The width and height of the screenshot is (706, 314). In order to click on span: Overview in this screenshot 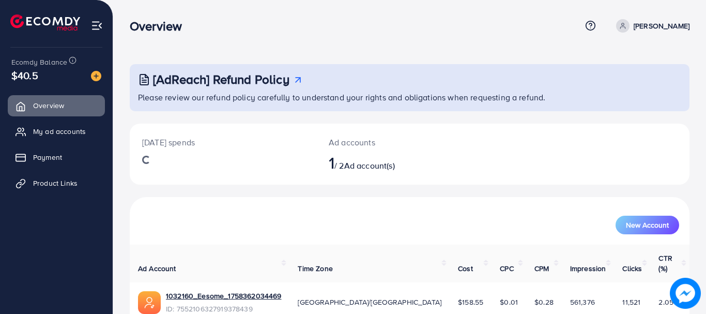, I will do `click(49, 105)`.